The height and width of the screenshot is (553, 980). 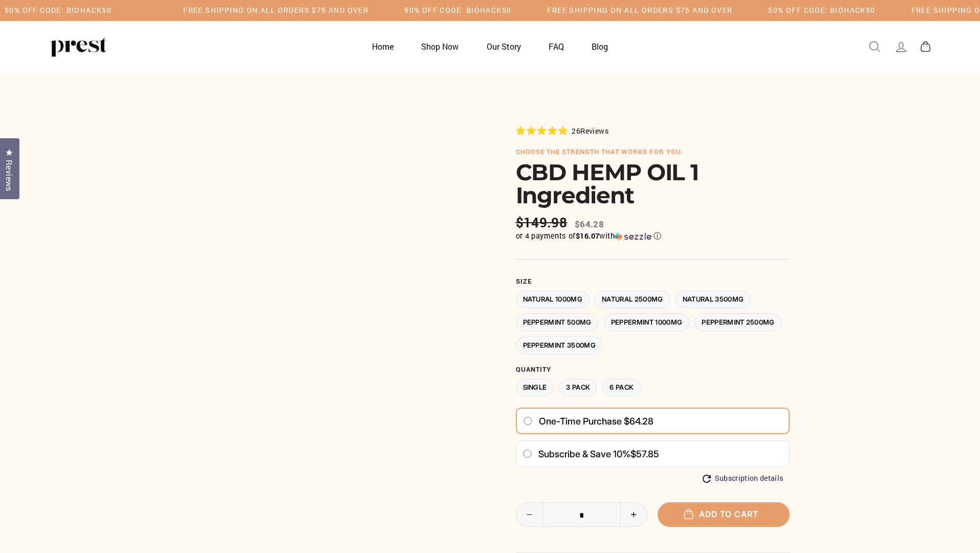 What do you see at coordinates (79, 46) in the screenshot?
I see `img: PREST ORGANICS` at bounding box center [79, 46].